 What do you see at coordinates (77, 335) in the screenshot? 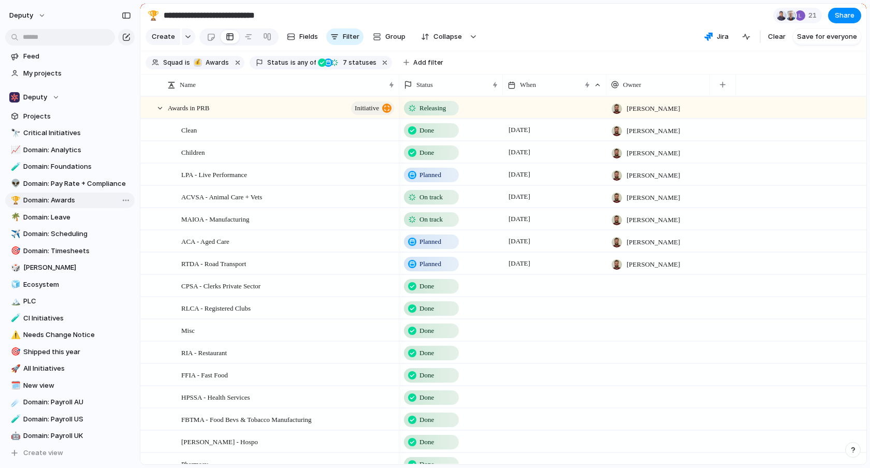
I see `span: Needs Change Notice` at bounding box center [77, 335].